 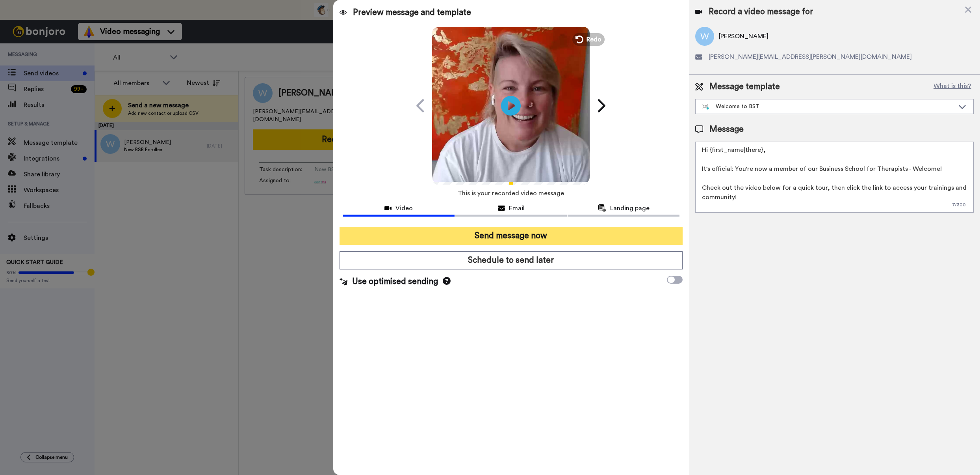 What do you see at coordinates (511, 236) in the screenshot?
I see `button: Send message now` at bounding box center [511, 236].